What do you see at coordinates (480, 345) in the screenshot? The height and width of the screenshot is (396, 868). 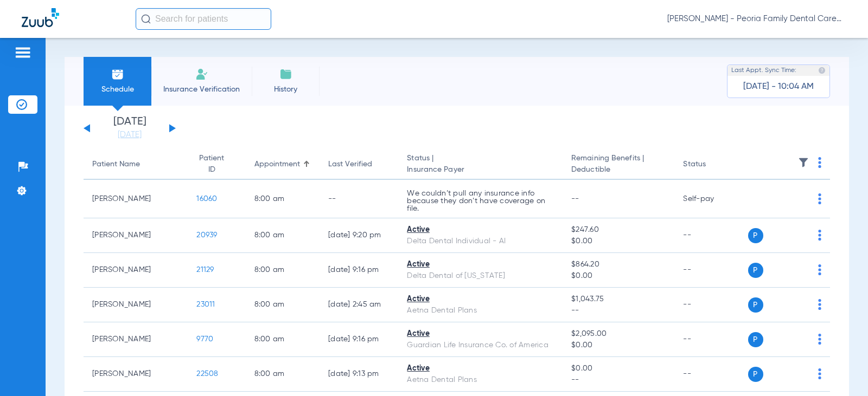 I see `div: Guardian Life Insurance Co. of America` at bounding box center [480, 345].